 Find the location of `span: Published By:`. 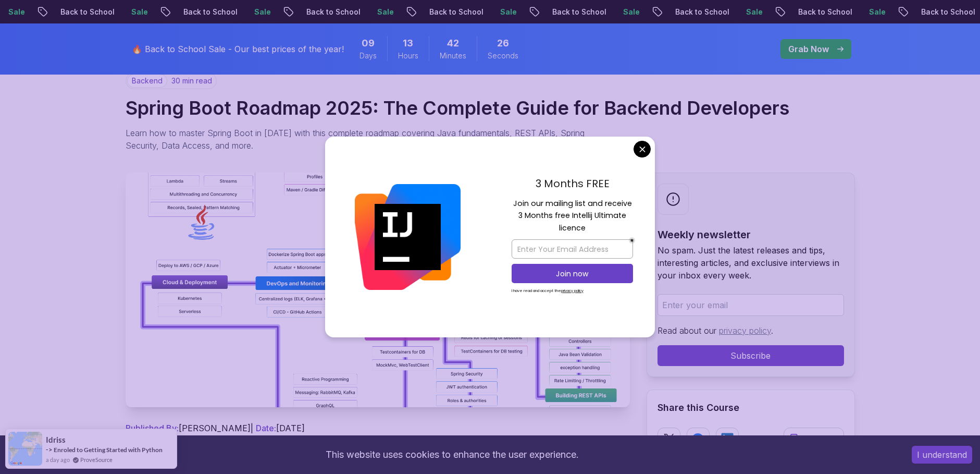

span: Published By: is located at coordinates (152, 428).